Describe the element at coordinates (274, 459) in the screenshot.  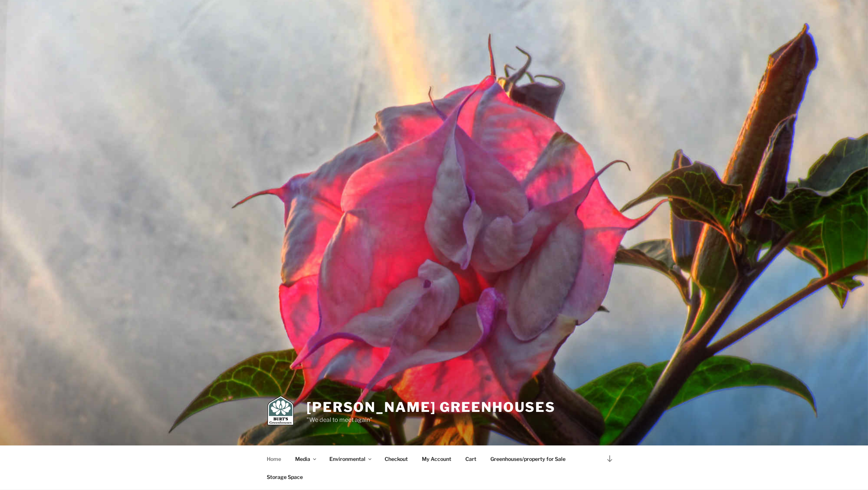
I see `a: Home` at that location.